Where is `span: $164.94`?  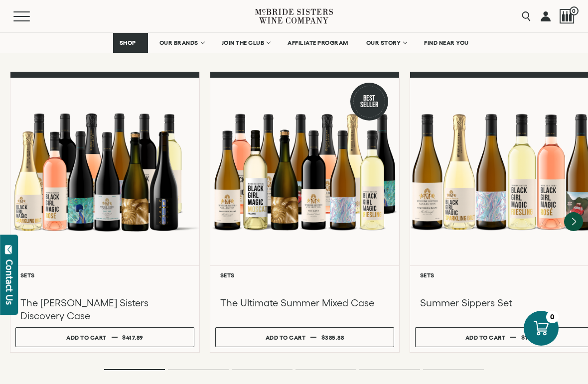 span: $164.94 is located at coordinates (533, 337).